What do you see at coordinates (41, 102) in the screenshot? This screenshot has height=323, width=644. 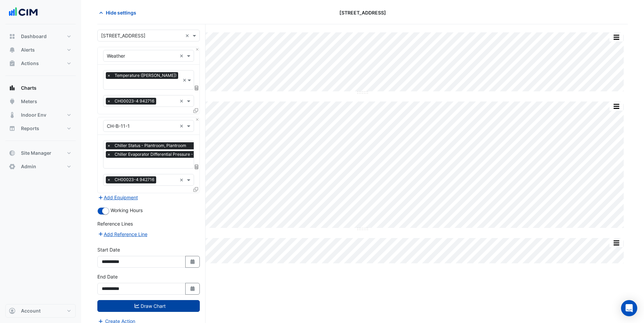 I see `button: Meters` at bounding box center [41, 102].